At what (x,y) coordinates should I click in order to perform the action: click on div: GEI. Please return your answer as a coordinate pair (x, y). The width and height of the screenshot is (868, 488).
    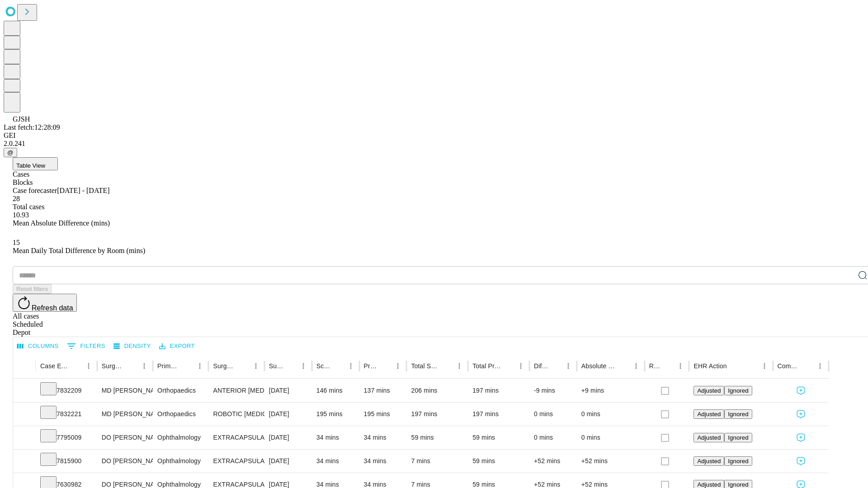
    Looking at the image, I should click on (434, 136).